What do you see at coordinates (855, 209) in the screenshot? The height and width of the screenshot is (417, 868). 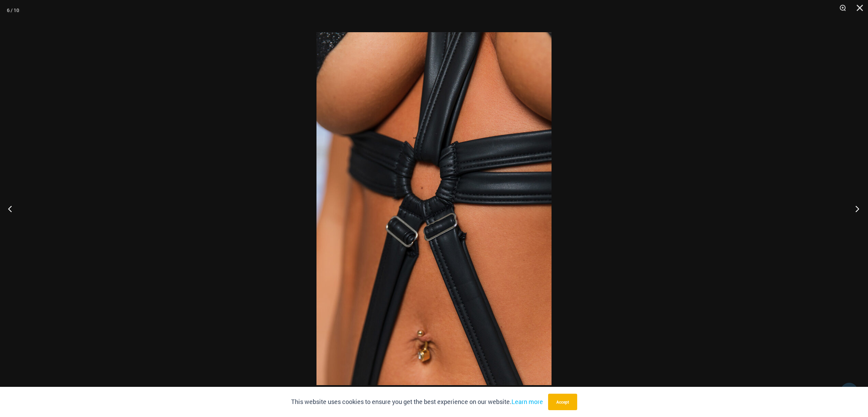 I see `button: Next` at bounding box center [855, 209].